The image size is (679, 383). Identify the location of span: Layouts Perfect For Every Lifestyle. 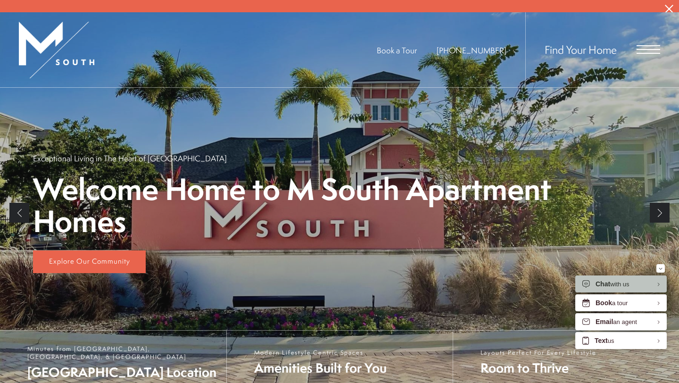
(539, 352).